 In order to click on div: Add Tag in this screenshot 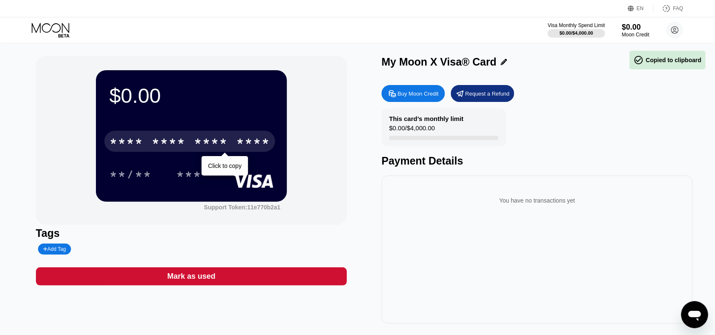, I will do `click(55, 249)`.